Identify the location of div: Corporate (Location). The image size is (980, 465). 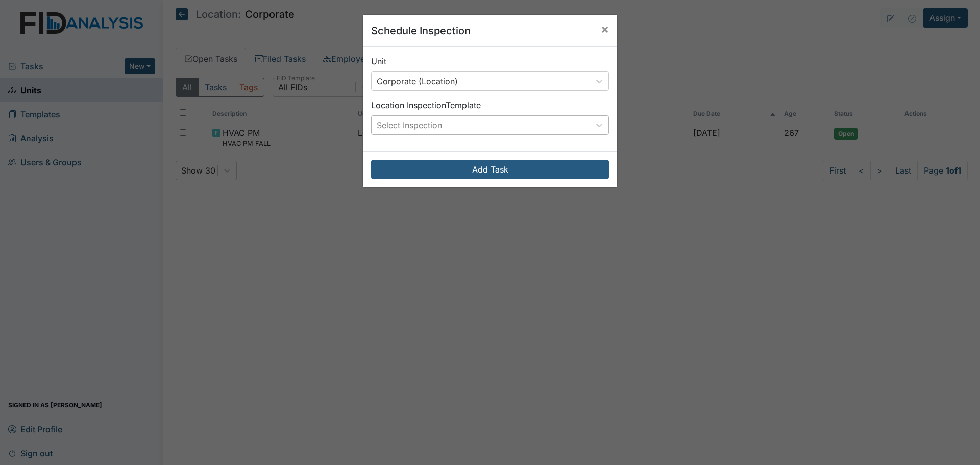
(417, 81).